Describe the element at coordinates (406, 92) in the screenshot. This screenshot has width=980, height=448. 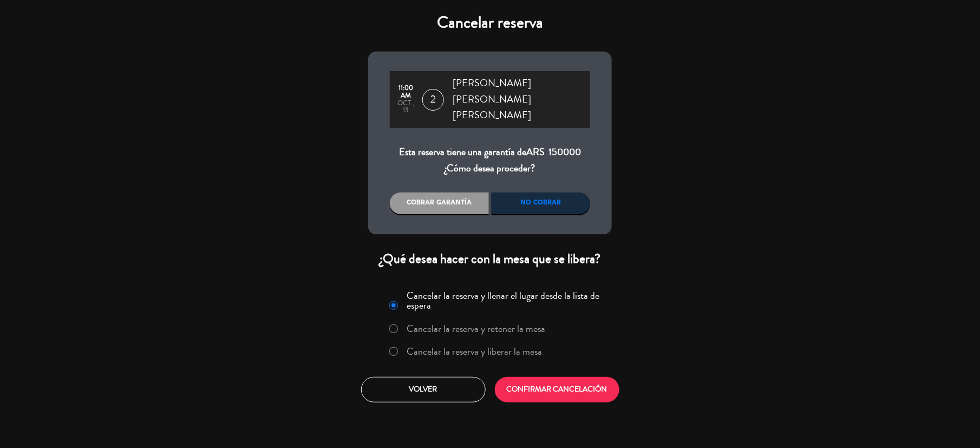
I see `div: 11:00 AM` at that location.